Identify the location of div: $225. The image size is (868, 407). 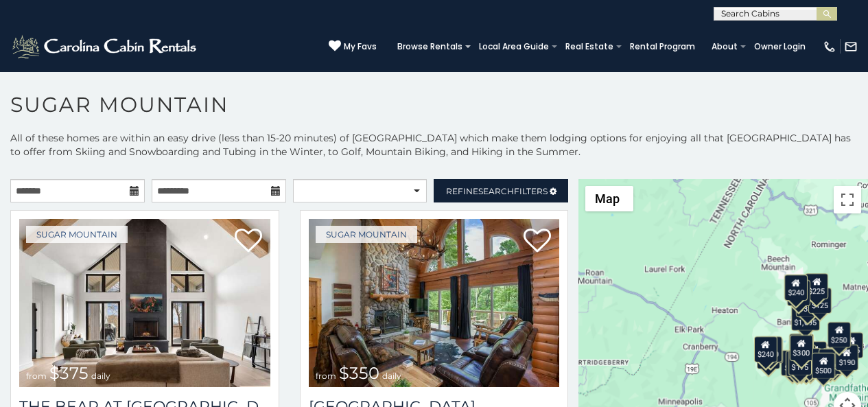
(817, 286).